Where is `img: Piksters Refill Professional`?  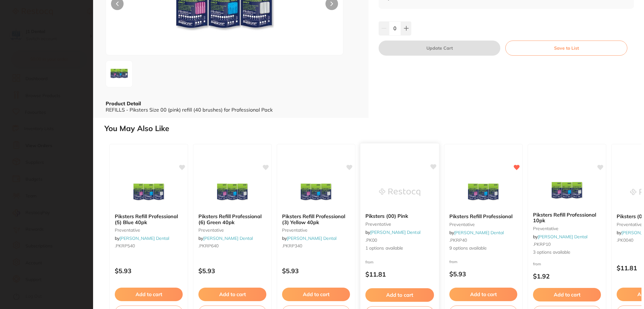 img: Piksters Refill Professional is located at coordinates (483, 193).